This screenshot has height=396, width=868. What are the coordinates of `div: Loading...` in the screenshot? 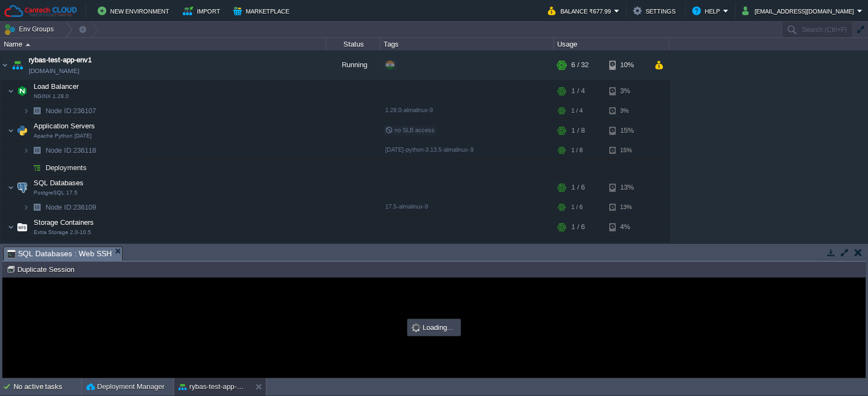 It's located at (434, 327).